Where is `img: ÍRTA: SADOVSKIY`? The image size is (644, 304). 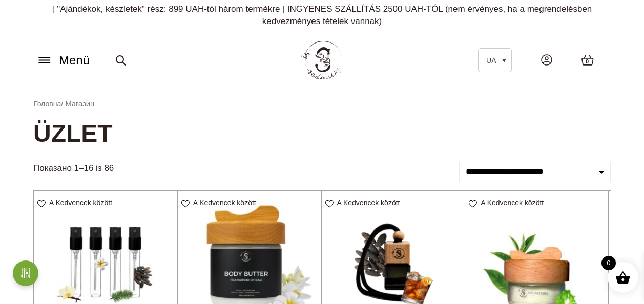 img: ÍRTA: SADOVSKIY is located at coordinates (322, 60).